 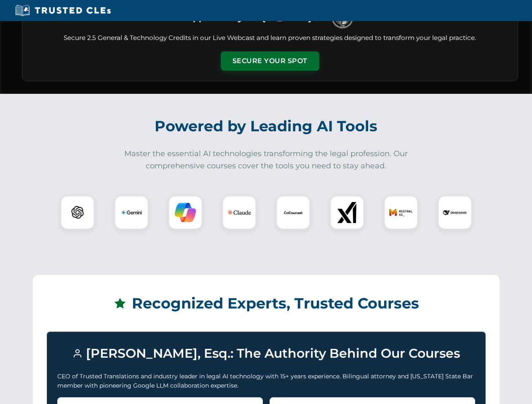 What do you see at coordinates (78, 213) in the screenshot?
I see `div: ChatGPT` at bounding box center [78, 213].